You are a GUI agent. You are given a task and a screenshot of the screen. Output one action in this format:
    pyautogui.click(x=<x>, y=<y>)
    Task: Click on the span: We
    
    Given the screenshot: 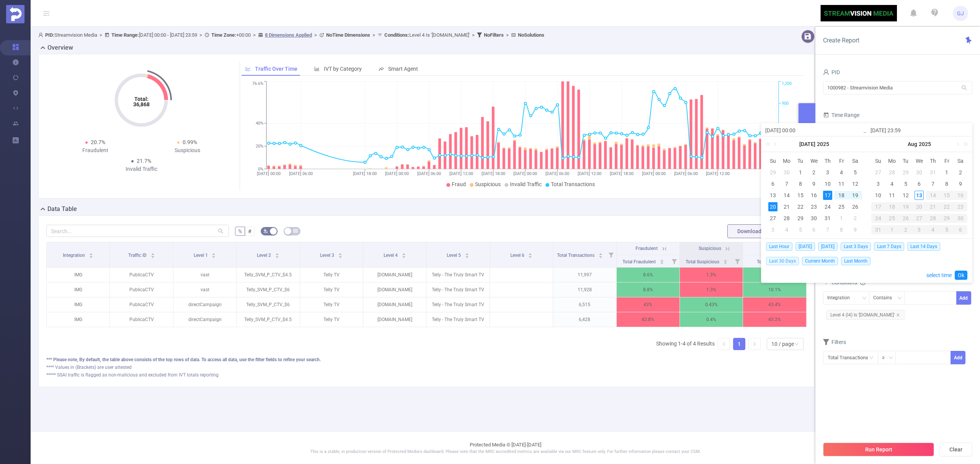 What is the action you would take?
    pyautogui.click(x=919, y=161)
    